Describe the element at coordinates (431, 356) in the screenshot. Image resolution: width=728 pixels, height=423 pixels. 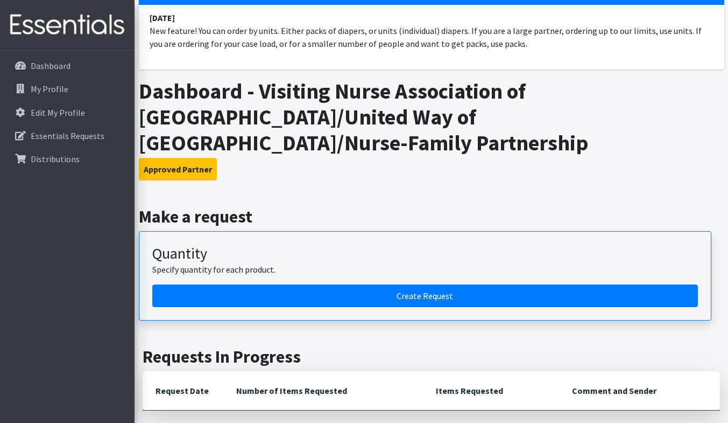
I see `h2: Requests In Progress` at that location.